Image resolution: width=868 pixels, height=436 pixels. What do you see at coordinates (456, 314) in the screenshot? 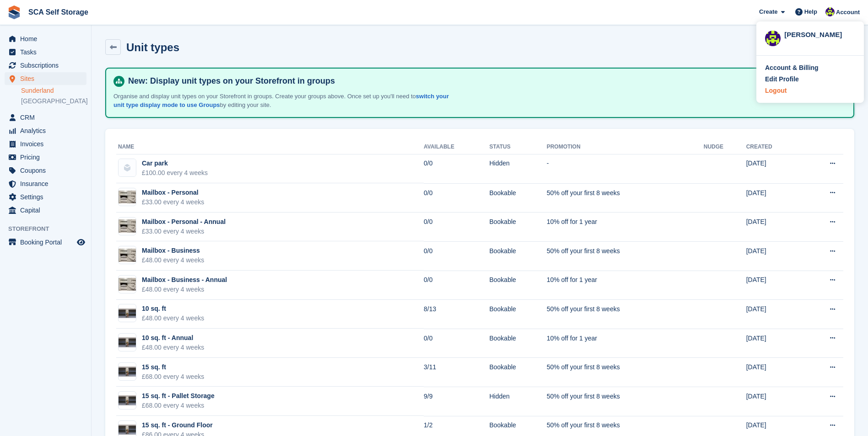
I see `td: 8/13` at bounding box center [456, 314].